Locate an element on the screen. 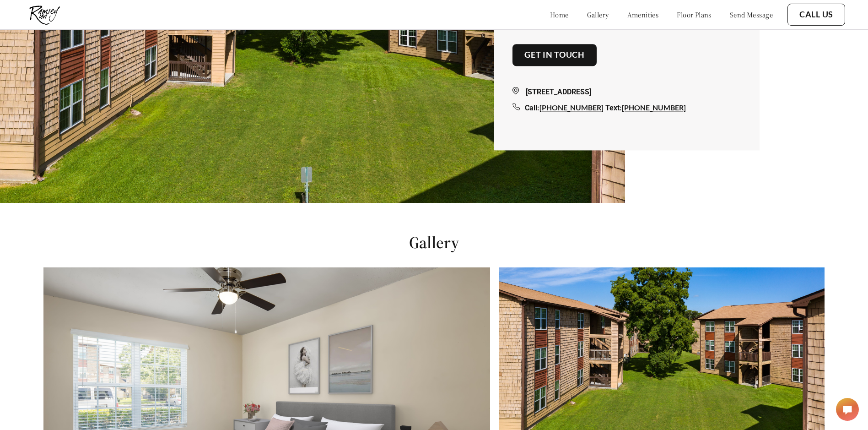 The image size is (868, 430). img: ramsey_run_logo.jpg is located at coordinates (45, 15).